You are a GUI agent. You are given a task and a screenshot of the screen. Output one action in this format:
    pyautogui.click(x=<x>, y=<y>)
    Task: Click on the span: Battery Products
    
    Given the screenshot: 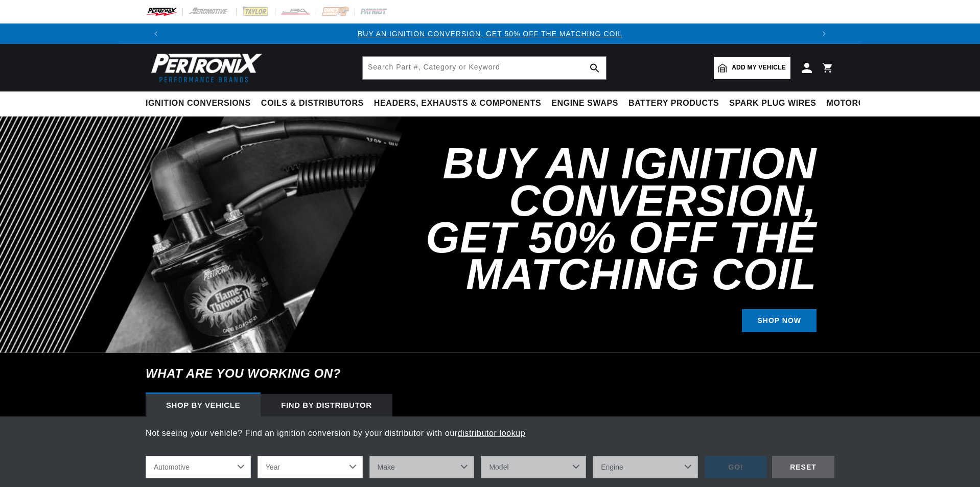 What is the action you would take?
    pyautogui.click(x=674, y=103)
    